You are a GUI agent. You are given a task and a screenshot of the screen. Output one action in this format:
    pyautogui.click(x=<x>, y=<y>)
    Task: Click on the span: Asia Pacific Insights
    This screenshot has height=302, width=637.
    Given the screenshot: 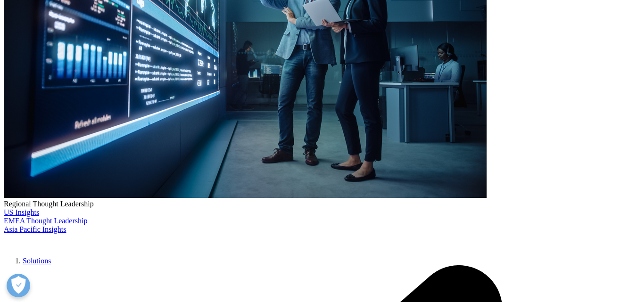 What is the action you would take?
    pyautogui.click(x=35, y=229)
    